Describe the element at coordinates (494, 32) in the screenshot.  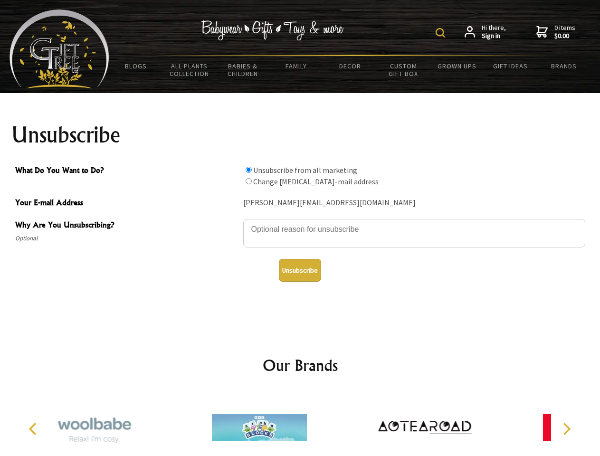
I see `span: Hi there,` at that location.